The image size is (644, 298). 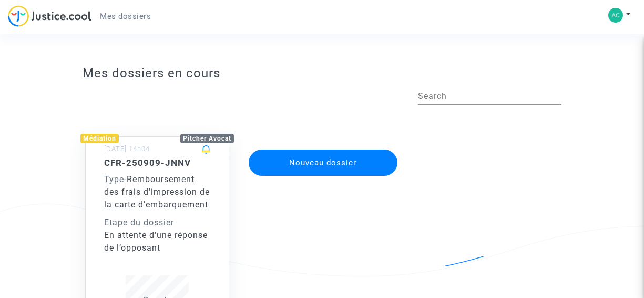 I want to click on span: Remboursement des frais d'impression de la carte d'embarquement, so click(x=157, y=192).